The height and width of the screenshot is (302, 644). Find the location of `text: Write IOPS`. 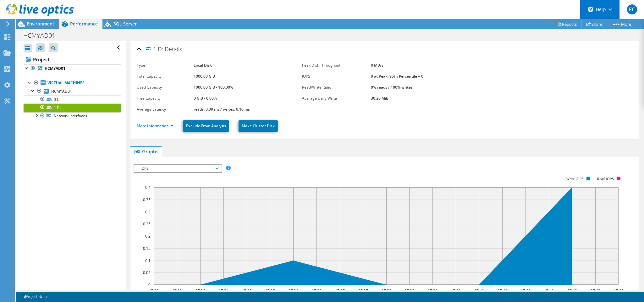

text: Write IOPS is located at coordinates (575, 179).